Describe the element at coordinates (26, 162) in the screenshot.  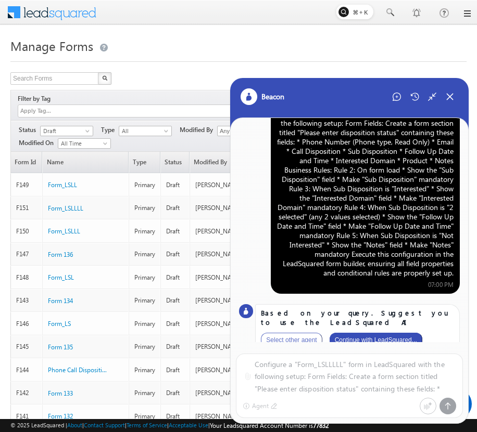
I see `a: Form Id` at that location.